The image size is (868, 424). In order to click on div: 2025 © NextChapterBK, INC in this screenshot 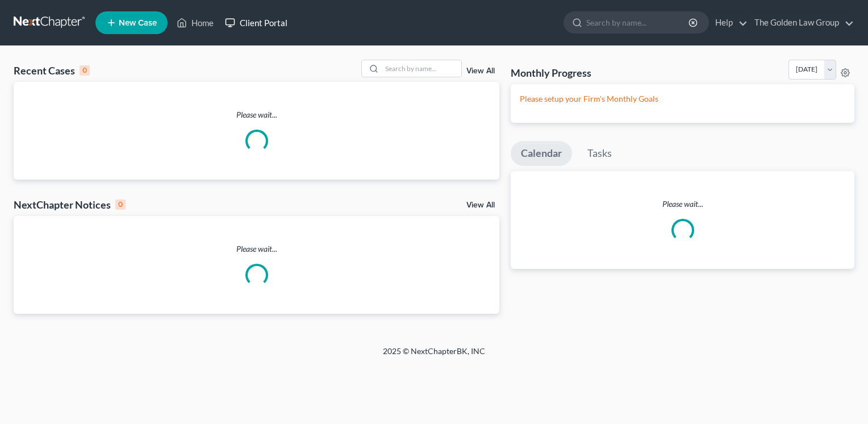, I will do `click(434, 356)`.